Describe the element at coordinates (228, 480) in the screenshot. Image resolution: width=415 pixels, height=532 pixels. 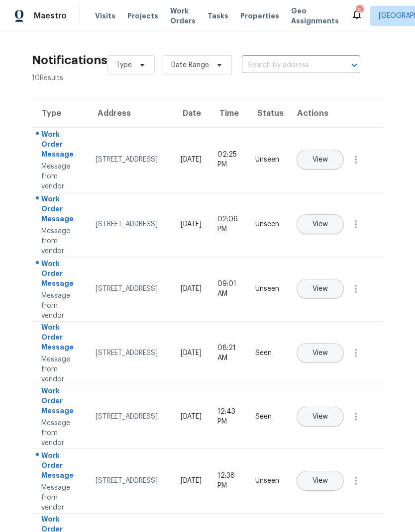
I see `div: 12:38 PM` at that location.